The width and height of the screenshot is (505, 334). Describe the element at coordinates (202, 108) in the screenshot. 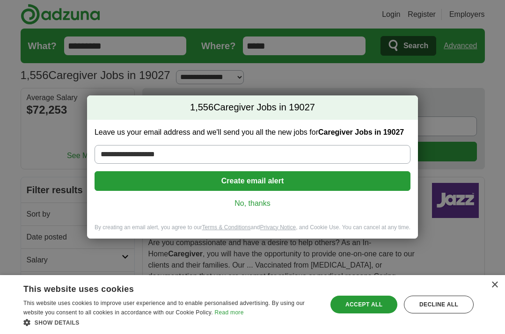

I see `span: 1,556` at that location.